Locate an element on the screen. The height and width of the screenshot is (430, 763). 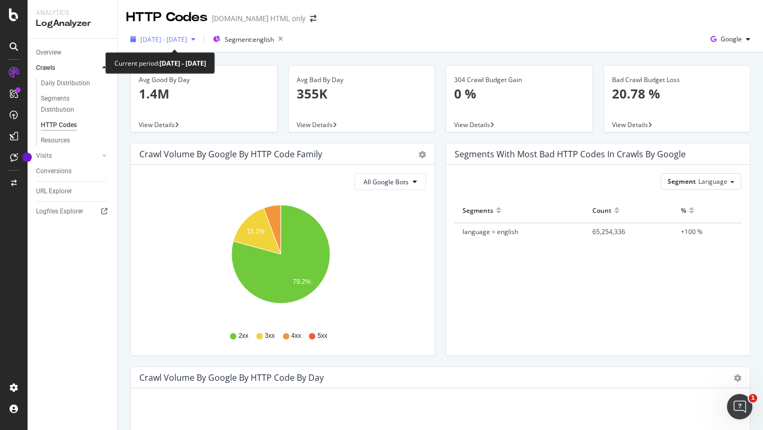
div: Crawls is located at coordinates (46, 68).